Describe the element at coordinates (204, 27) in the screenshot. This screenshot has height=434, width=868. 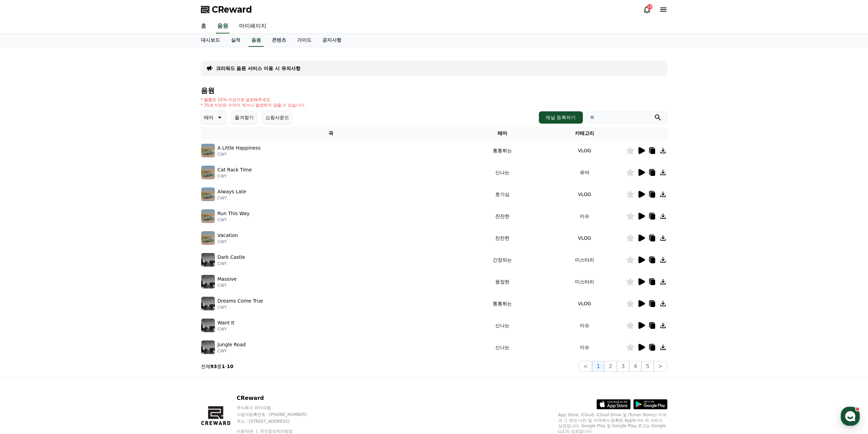
I see `a: 홈` at that location.